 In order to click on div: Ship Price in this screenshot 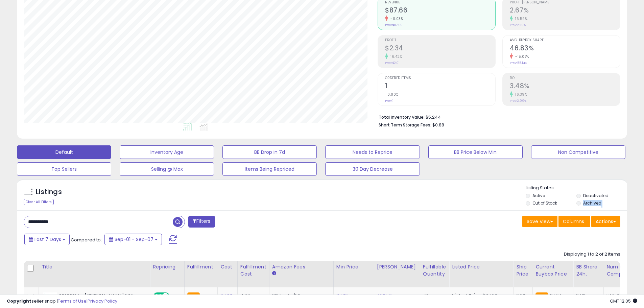, I will do `click(523, 271)`.